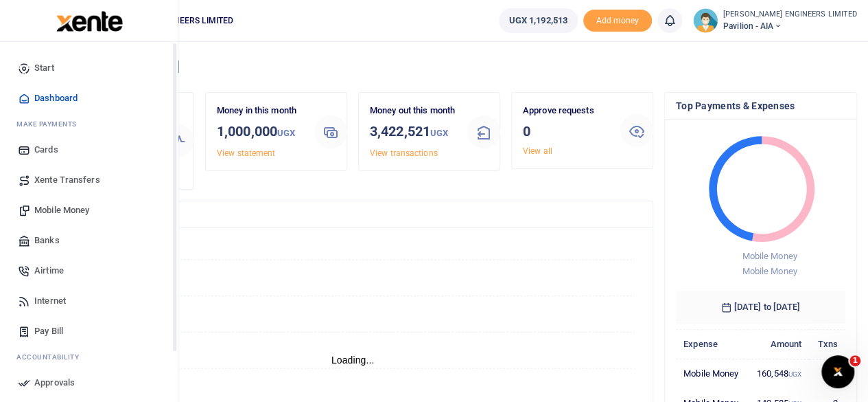  I want to click on span: Internet, so click(50, 301).